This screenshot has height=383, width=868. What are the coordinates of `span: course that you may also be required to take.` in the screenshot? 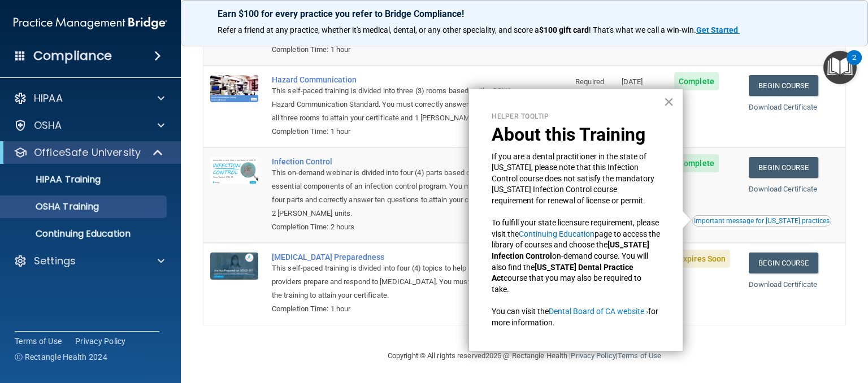 It's located at (567, 283).